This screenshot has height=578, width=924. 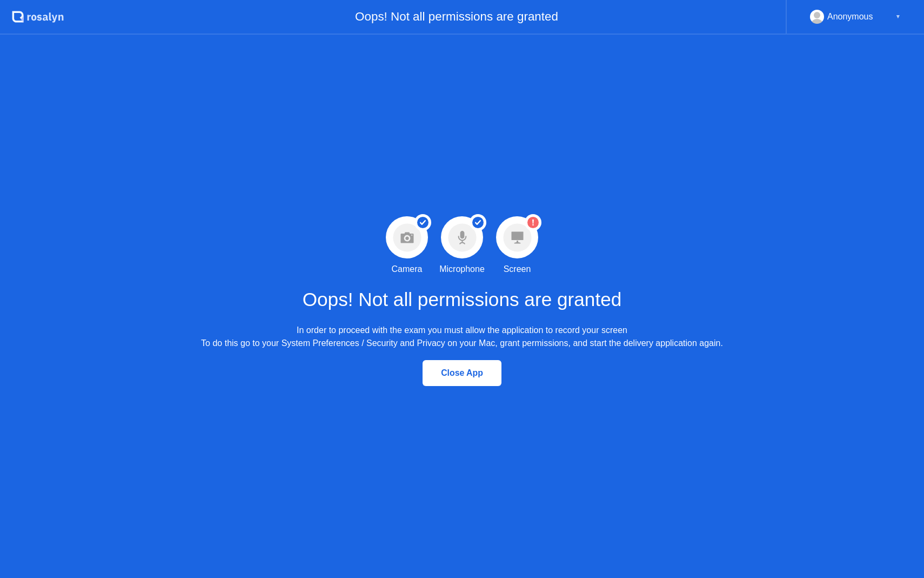 I want to click on div: Anonymous, so click(x=850, y=17).